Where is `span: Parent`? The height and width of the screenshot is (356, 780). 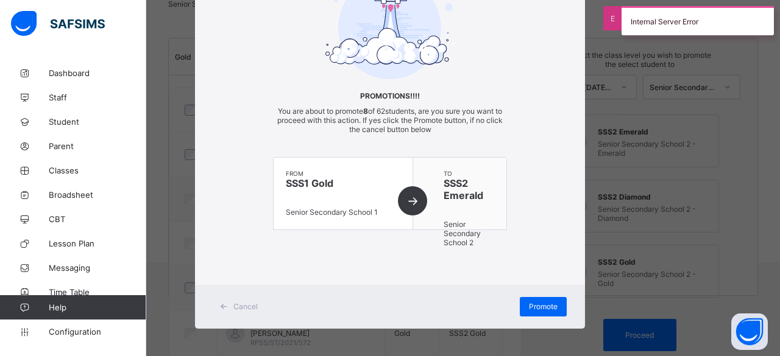 span: Parent is located at coordinates (98, 146).